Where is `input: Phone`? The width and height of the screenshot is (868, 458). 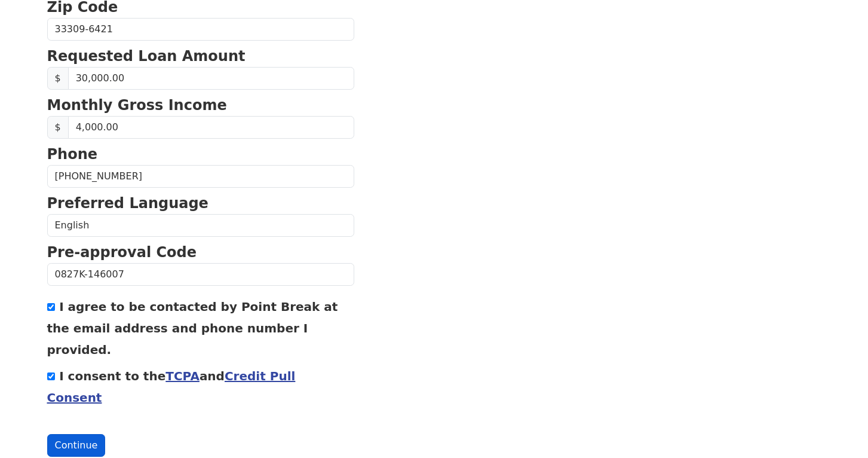 input: Phone is located at coordinates (200, 176).